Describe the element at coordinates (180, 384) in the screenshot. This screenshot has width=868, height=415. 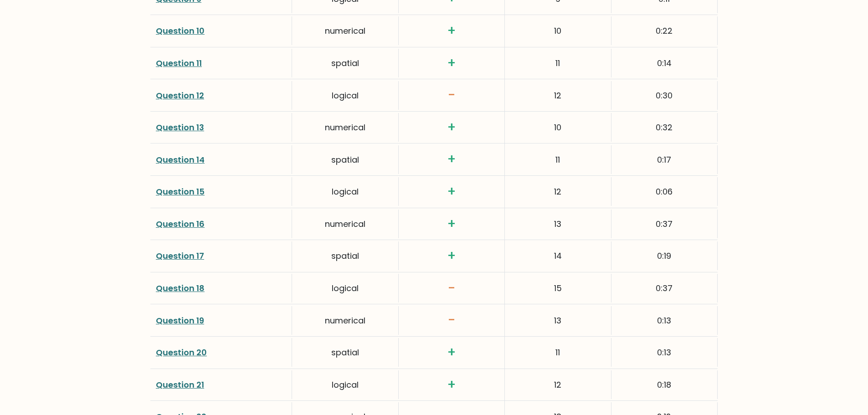
I see `a: Question 21` at that location.